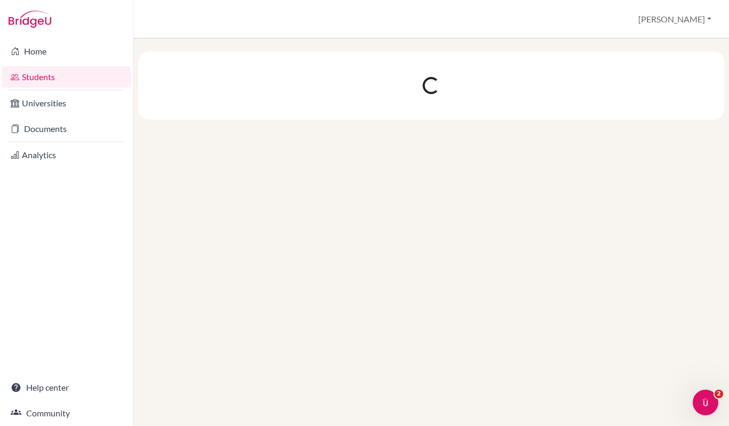 This screenshot has width=729, height=426. Describe the element at coordinates (66, 387) in the screenshot. I see `a: Help center` at that location.